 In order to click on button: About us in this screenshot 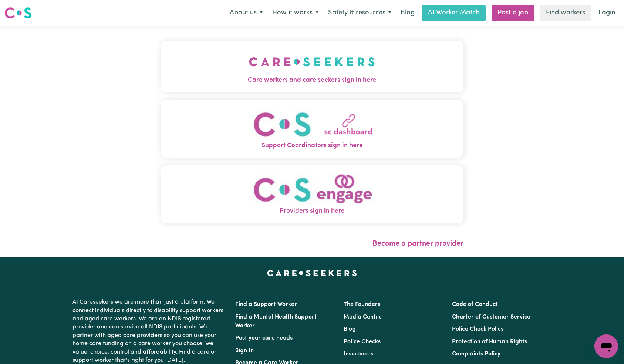, I will do `click(246, 13)`.